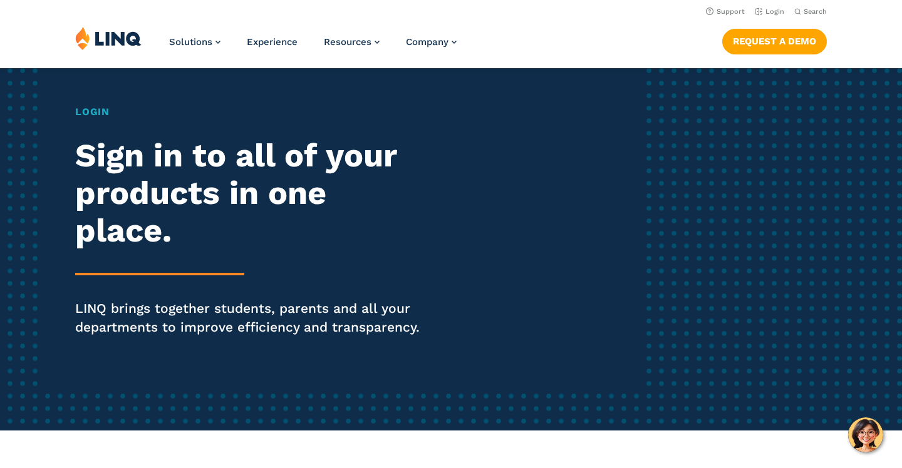  What do you see at coordinates (272, 42) in the screenshot?
I see `span: Experience` at bounding box center [272, 42].